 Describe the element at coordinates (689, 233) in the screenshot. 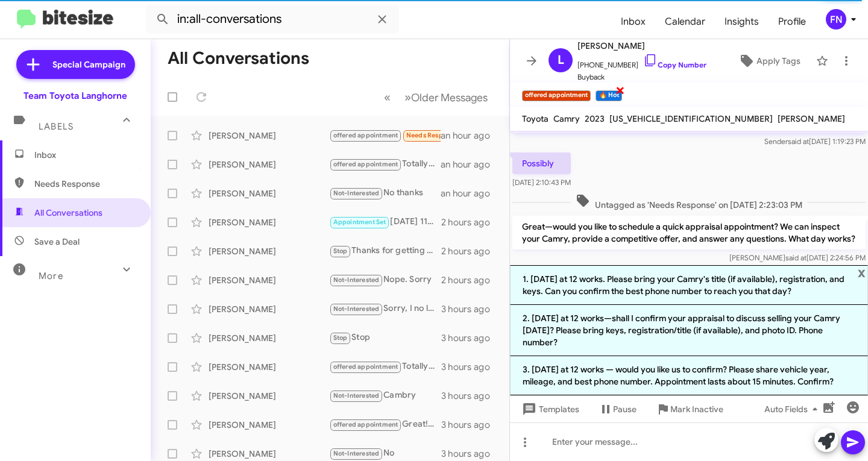

I see `p: Great—would you like to schedule a quick appraisal appointment? We can inspect your Camry, provid...` at that location.